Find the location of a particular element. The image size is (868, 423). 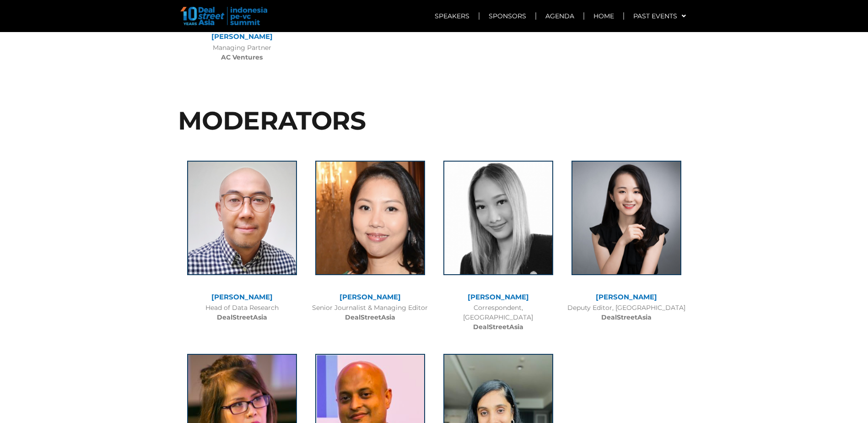

a: Speakers is located at coordinates (452, 16).